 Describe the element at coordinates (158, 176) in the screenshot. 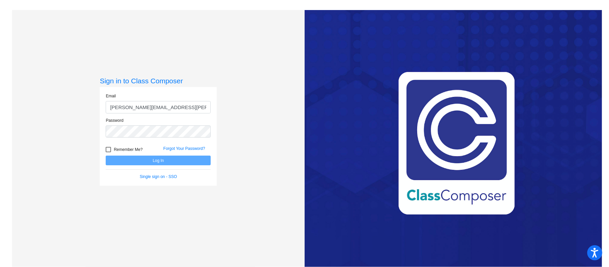

I see `a: Single sign on - SSO` at that location.